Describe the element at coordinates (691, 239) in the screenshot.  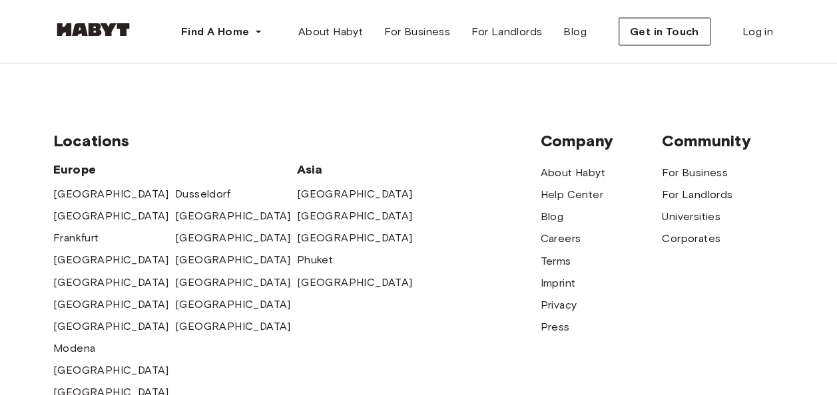
I see `span: Corporates` at that location.